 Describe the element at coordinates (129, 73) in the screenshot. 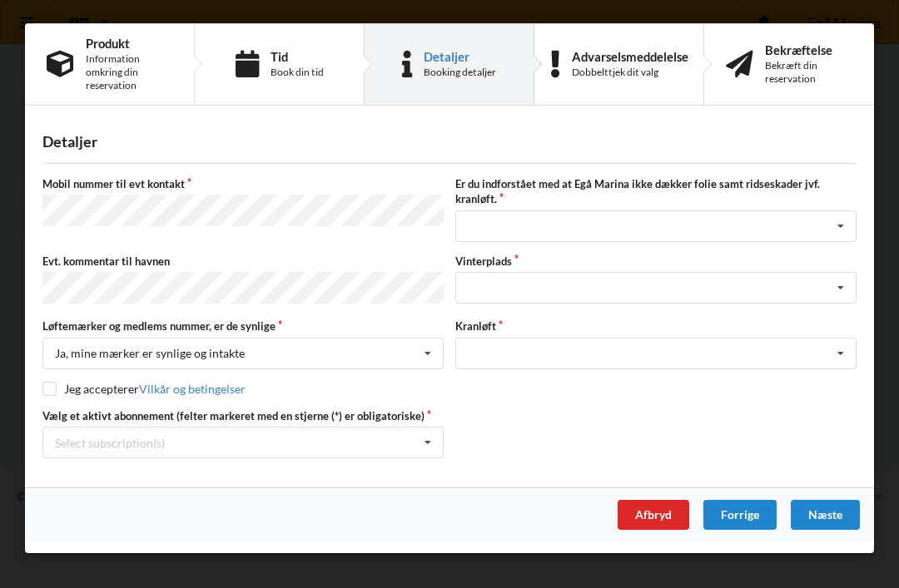

I see `div: Information omkring din reservation` at that location.